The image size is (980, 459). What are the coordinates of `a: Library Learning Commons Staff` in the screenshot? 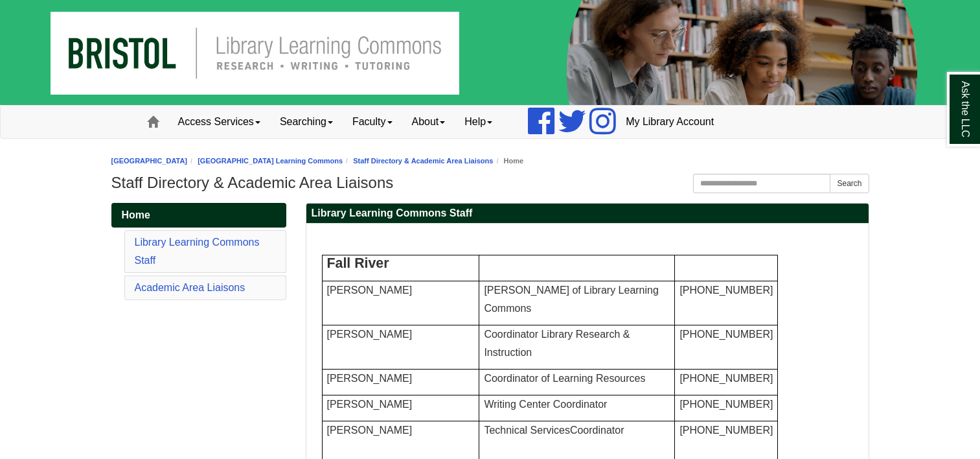 It's located at (197, 251).